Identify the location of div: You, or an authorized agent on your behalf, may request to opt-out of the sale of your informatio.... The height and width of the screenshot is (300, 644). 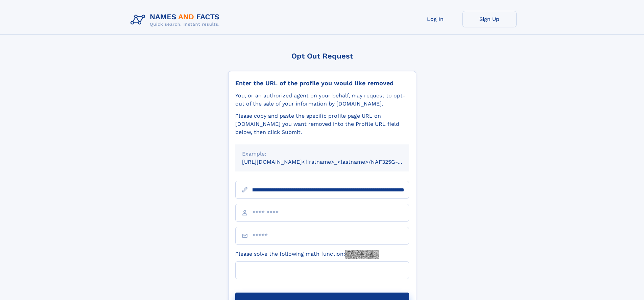
(322, 100).